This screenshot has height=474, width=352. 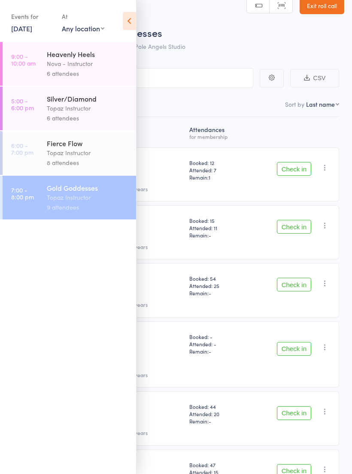 What do you see at coordinates (87, 63) in the screenshot?
I see `div: Nova - Instructor` at bounding box center [87, 63].